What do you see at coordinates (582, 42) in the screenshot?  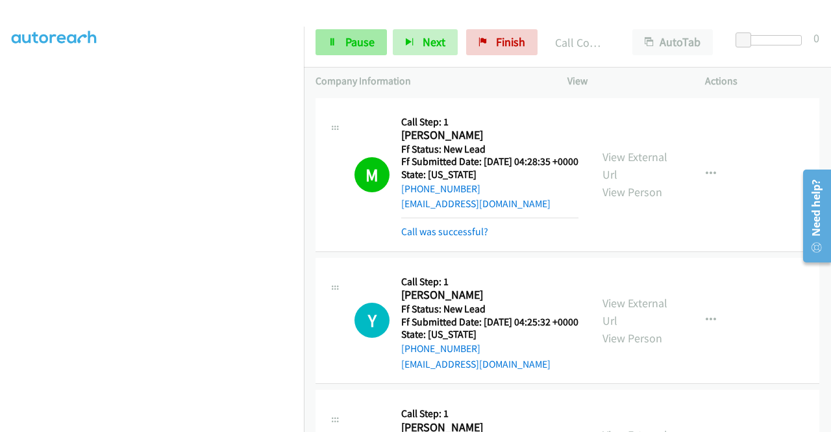 I see `p: Call Completed` at bounding box center [582, 42].